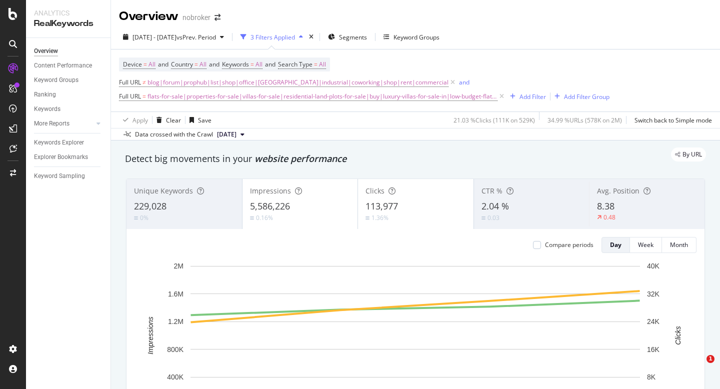  What do you see at coordinates (69, 176) in the screenshot?
I see `a: Keyword Sampling` at bounding box center [69, 176].